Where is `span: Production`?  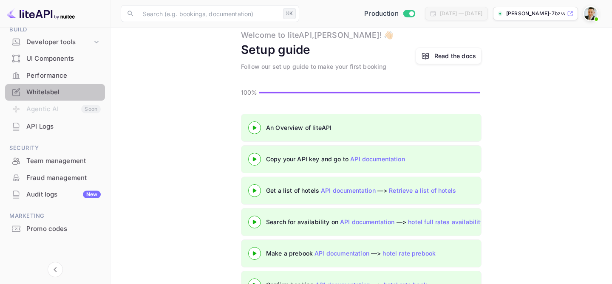 span: Production is located at coordinates (381, 14).